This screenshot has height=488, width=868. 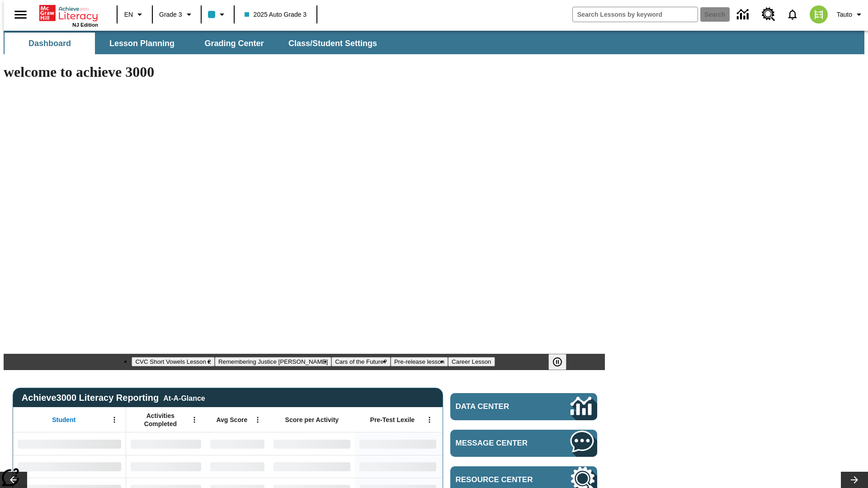 What do you see at coordinates (172, 361) in the screenshot?
I see `button: Slide 1 CVC Short Vowels Lesson 2` at bounding box center [172, 361].